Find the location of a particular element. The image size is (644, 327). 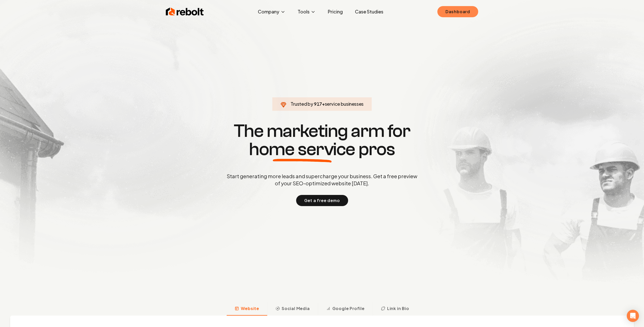

span: service businesses is located at coordinates (344, 103).